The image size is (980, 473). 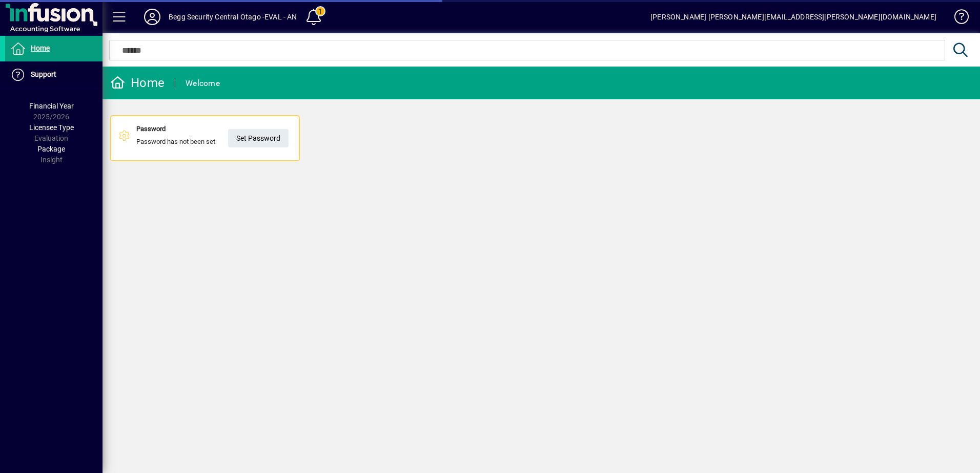 I want to click on span: Home, so click(x=40, y=48).